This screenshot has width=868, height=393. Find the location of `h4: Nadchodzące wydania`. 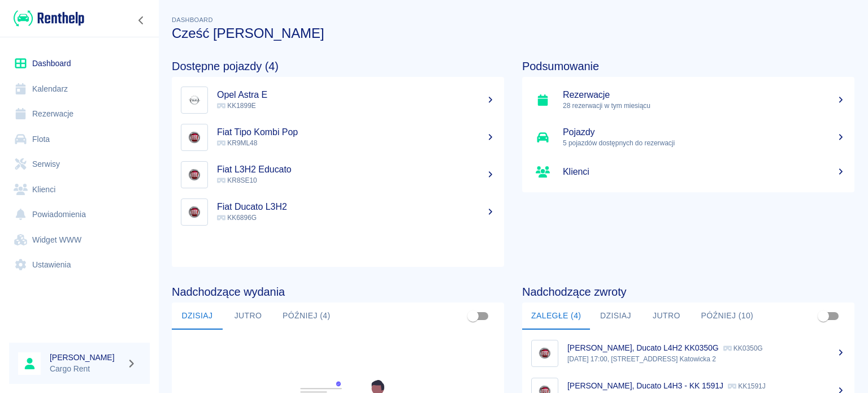

h4: Nadchodzące wydania is located at coordinates (338, 291).